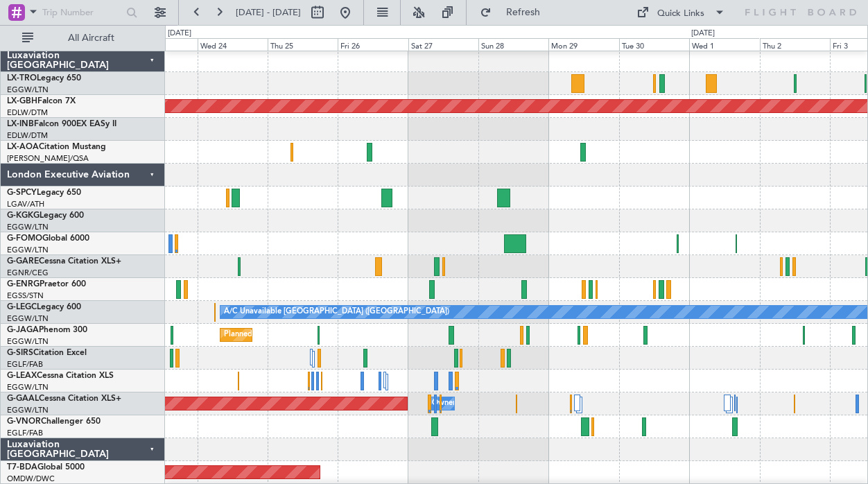  I want to click on a: G-ENRGPraetor 600, so click(46, 284).